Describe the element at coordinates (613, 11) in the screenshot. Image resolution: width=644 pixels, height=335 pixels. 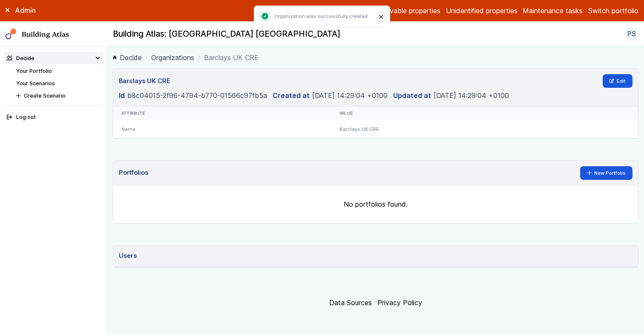
I see `button: Switch portfolio` at that location.